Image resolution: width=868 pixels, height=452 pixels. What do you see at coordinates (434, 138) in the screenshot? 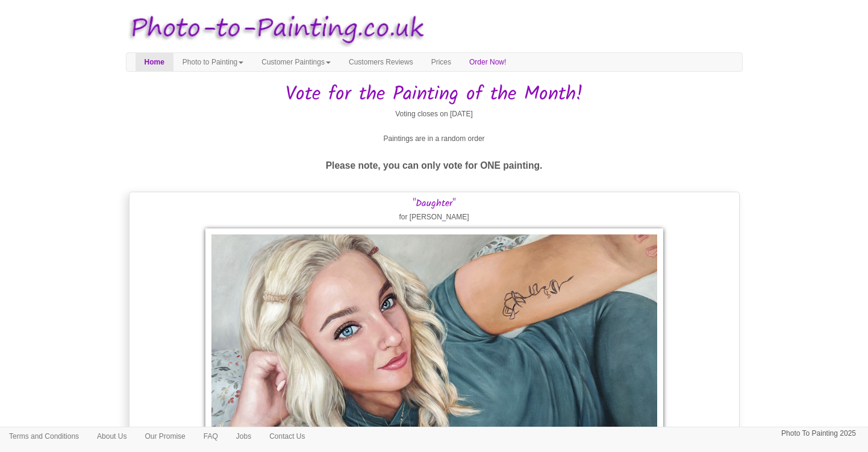
I see `p: Paintings are in a random order` at bounding box center [434, 138].